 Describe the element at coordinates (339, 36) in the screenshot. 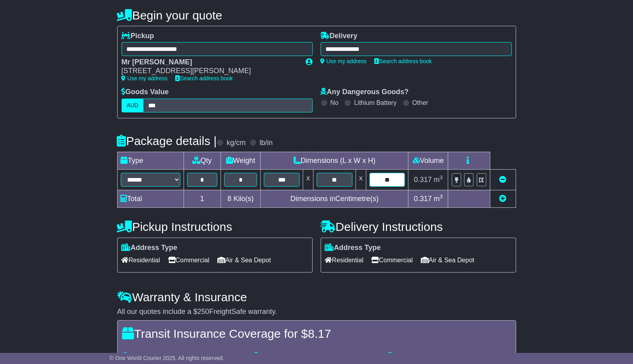

I see `label: Delivery` at that location.